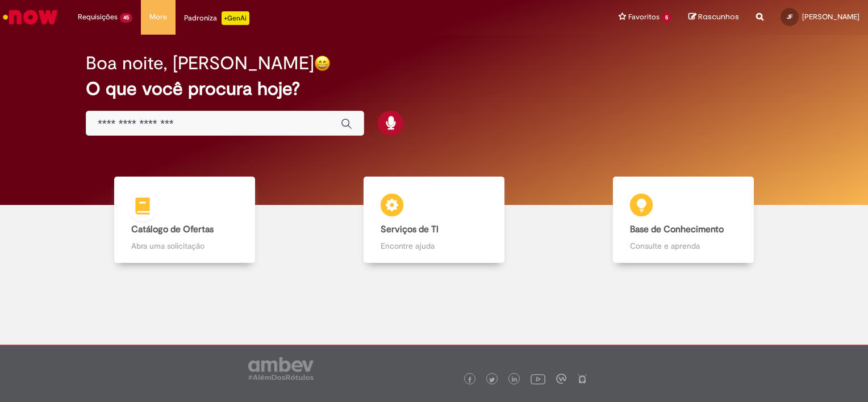  What do you see at coordinates (172, 229) in the screenshot?
I see `b: Catálogo de Ofertas` at bounding box center [172, 229].